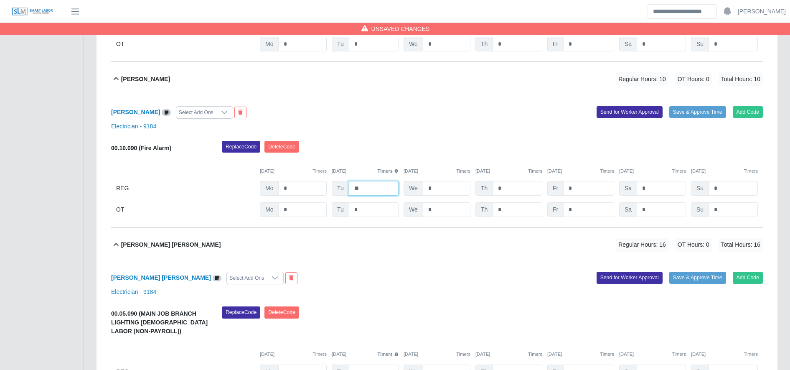 This screenshot has height=370, width=790. What do you see at coordinates (185, 188) in the screenshot?
I see `div: REG` at bounding box center [185, 188].